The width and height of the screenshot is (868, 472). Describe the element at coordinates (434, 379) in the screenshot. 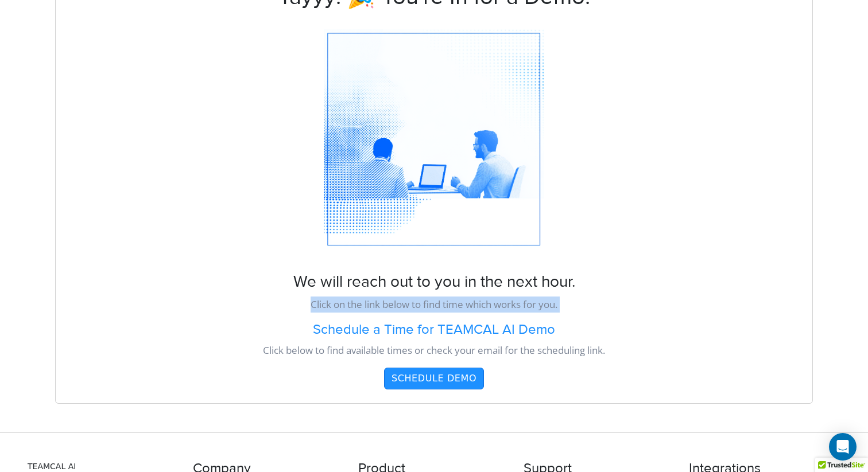

I see `button: Schedule Demo` at that location.